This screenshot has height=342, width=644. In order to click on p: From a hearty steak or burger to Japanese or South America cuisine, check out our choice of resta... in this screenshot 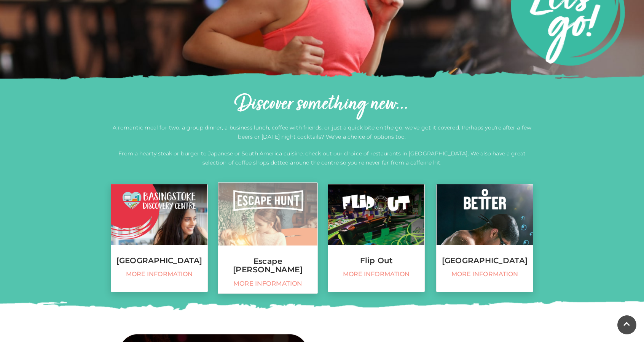, I will do `click(322, 158)`.